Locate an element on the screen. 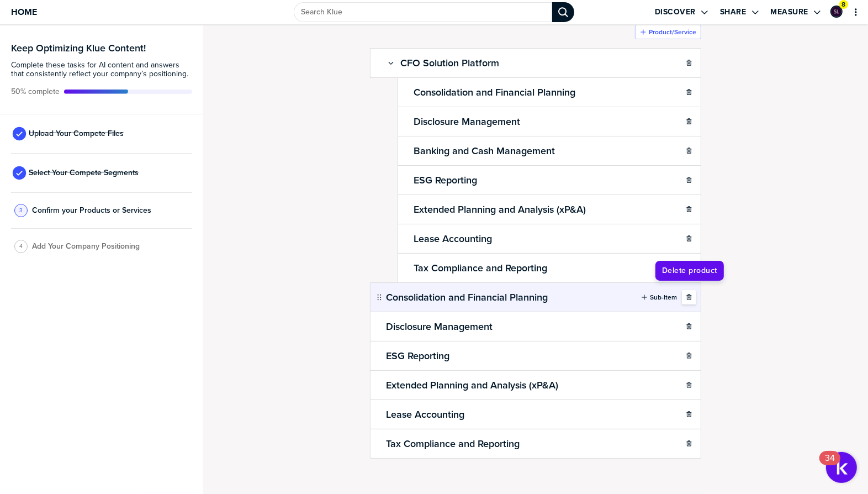 This screenshot has height=494, width=868. img: a09a8b51b6e83cefa2dc2cb1429c23e6-sml.png is located at coordinates (837, 12).